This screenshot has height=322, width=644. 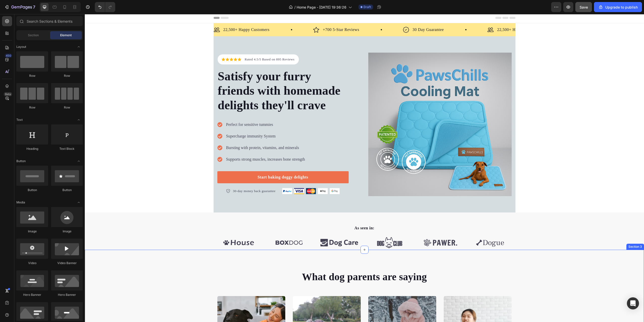 What do you see at coordinates (170, 177) in the screenshot?
I see `p: 30-day money back guarantee` at bounding box center [170, 177].